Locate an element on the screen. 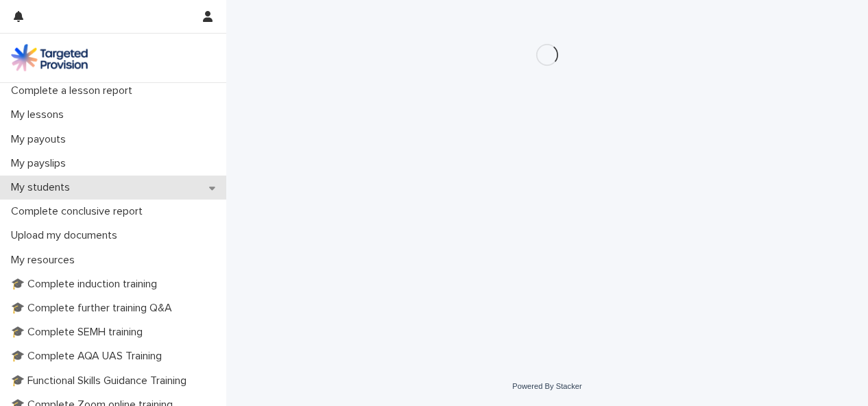 The height and width of the screenshot is (406, 868). a: Powered By Stacker is located at coordinates (546, 385).